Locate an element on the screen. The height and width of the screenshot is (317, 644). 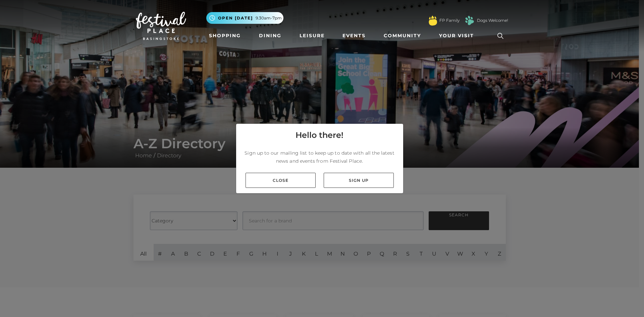
img: Festival Place Logo is located at coordinates (161, 26).